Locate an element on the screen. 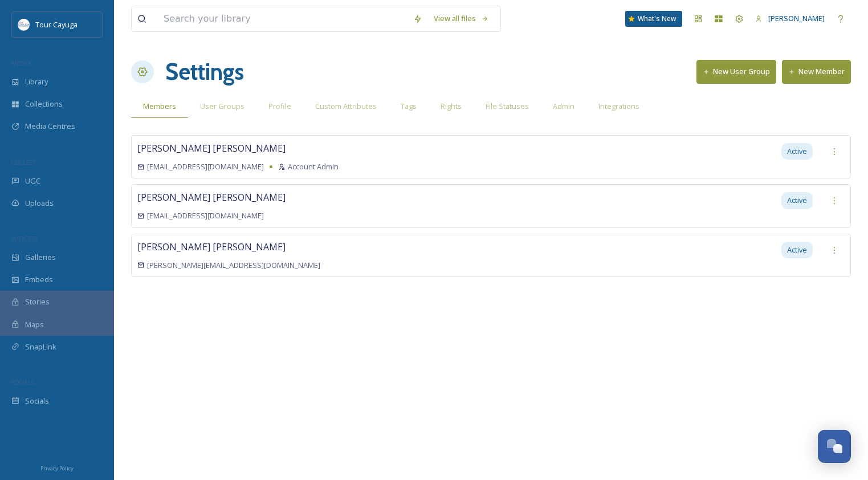  span: Uploads is located at coordinates (39, 203).